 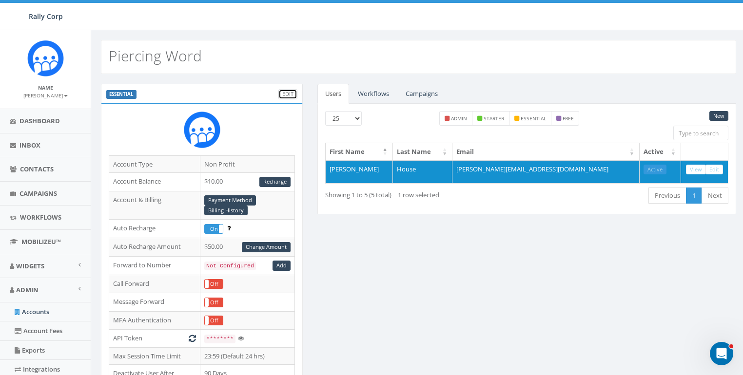 What do you see at coordinates (45, 58) in the screenshot?
I see `img: Icon_1.png` at bounding box center [45, 58].